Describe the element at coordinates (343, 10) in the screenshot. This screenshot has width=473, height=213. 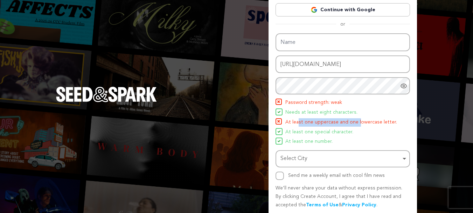
I see `a: Continue with Google` at that location.